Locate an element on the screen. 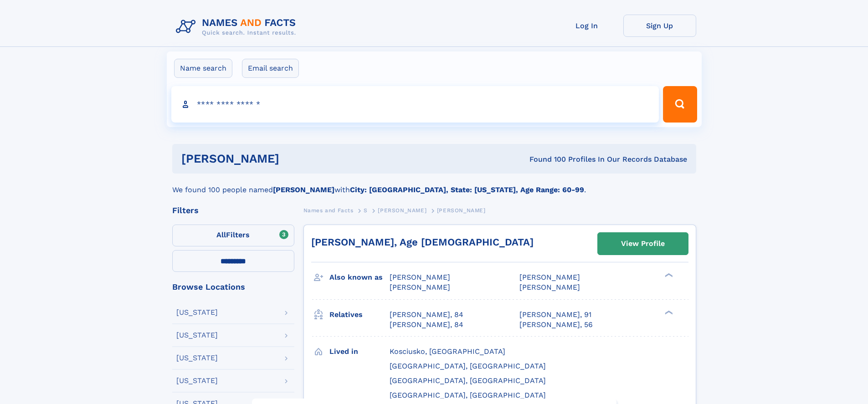 This screenshot has height=404, width=868. label: Filters is located at coordinates (233, 236).